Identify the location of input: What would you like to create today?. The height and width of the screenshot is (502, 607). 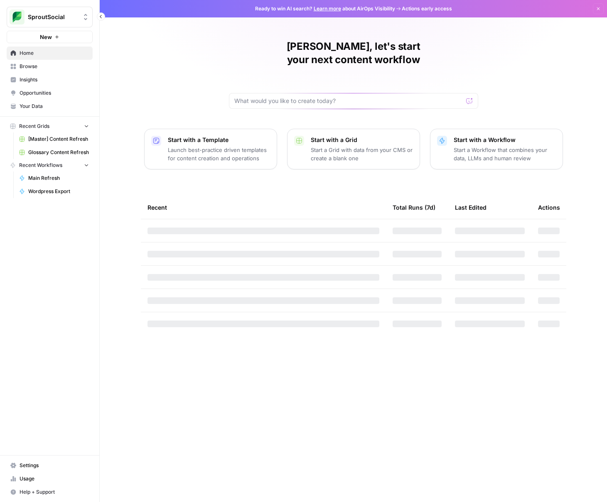
(349, 101).